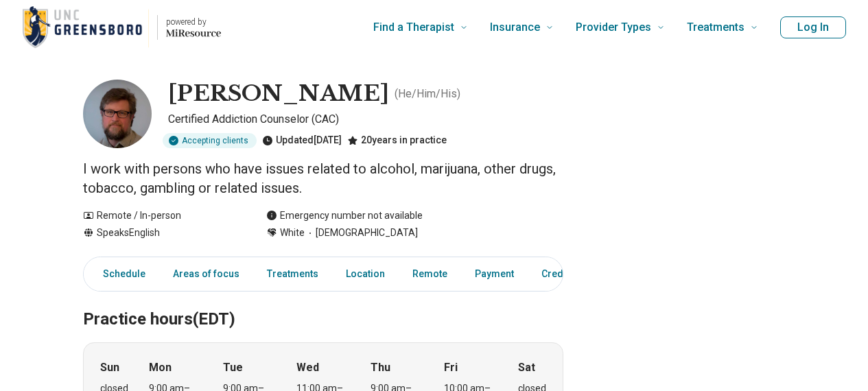  What do you see at coordinates (160, 215) in the screenshot?
I see `div: Remote / In-person` at bounding box center [160, 215].